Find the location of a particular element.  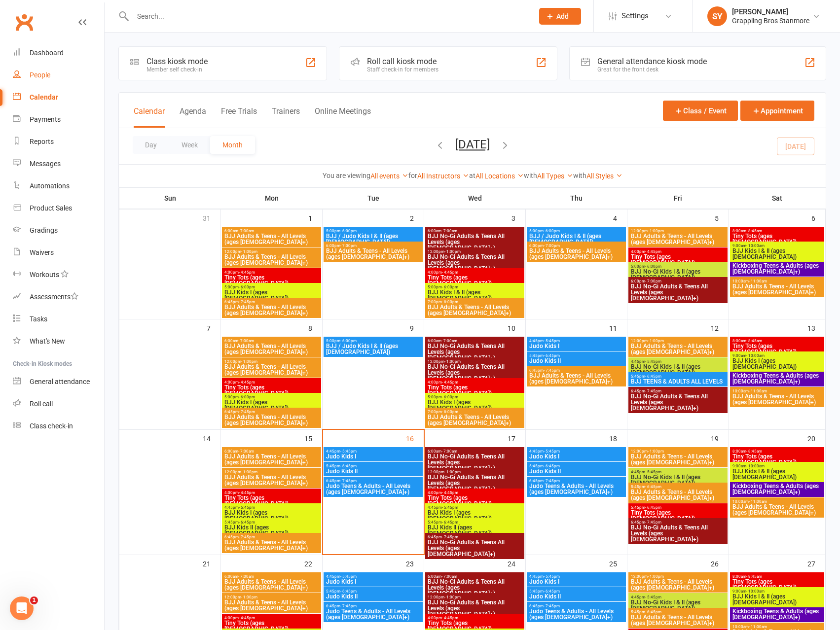

div: 6 is located at coordinates (819, 218).